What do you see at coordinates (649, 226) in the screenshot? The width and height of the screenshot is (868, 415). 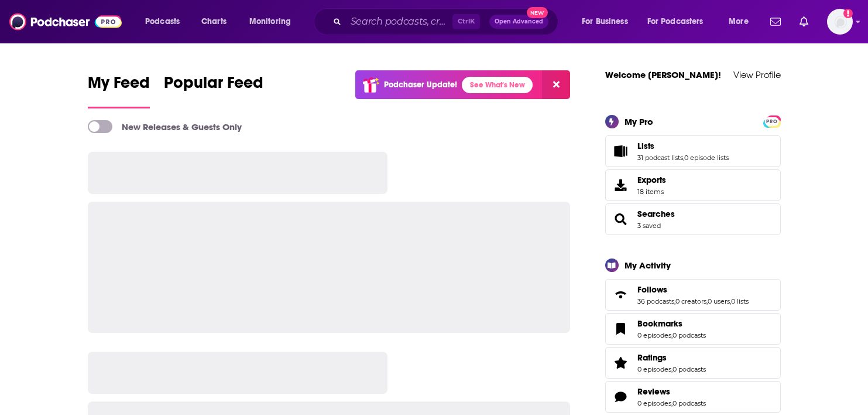 I see `a: 3 saved` at bounding box center [649, 226].